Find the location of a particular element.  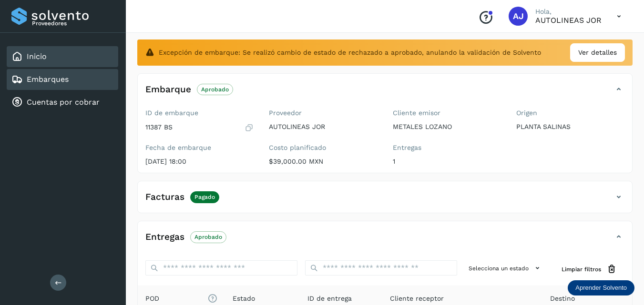

a: Inicio is located at coordinates (37, 56).